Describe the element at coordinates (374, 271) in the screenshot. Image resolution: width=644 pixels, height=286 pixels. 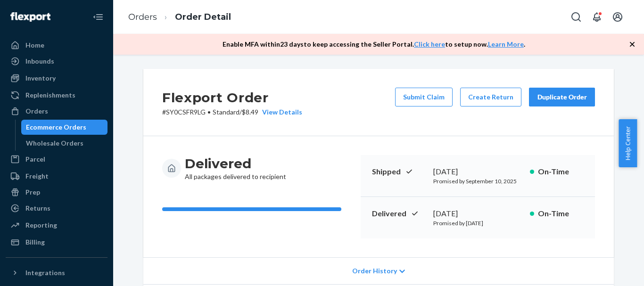
I see `span: Order History` at that location.